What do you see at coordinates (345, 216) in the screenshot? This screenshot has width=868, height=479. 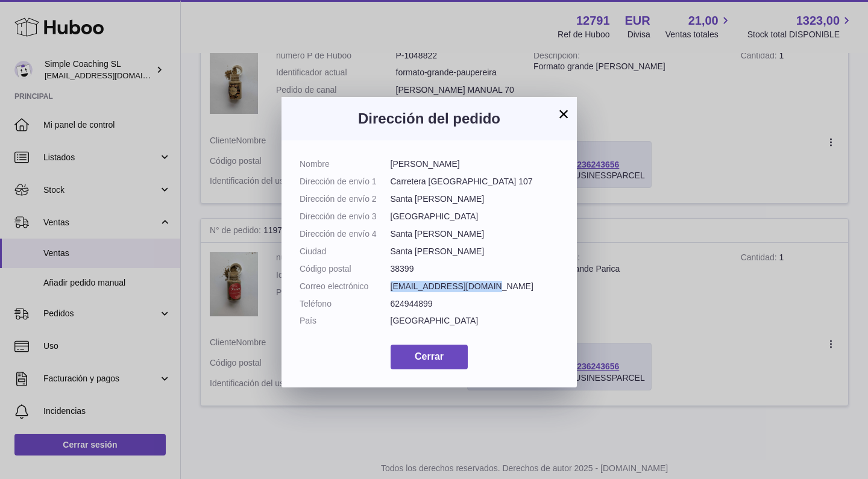 I see `dt: Dirección de envío 3` at bounding box center [345, 216].